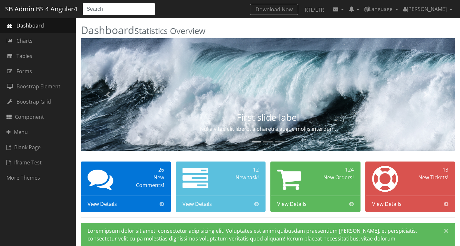 This screenshot has width=460, height=246. What do you see at coordinates (41, 9) in the screenshot?
I see `a: SB Admin BS 4 Angular4` at bounding box center [41, 9].